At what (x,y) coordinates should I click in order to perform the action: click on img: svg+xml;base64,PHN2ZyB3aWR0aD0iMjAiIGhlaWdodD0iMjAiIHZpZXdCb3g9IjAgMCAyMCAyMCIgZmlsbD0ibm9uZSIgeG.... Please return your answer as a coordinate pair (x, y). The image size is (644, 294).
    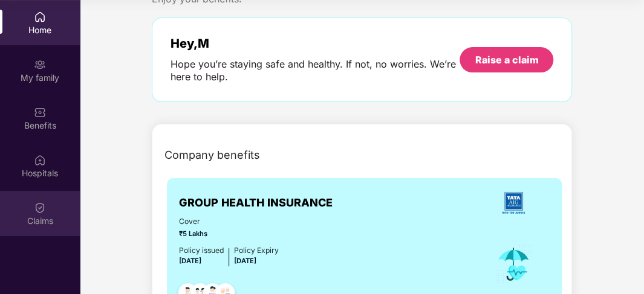
    Looking at the image, I should click on (40, 64).